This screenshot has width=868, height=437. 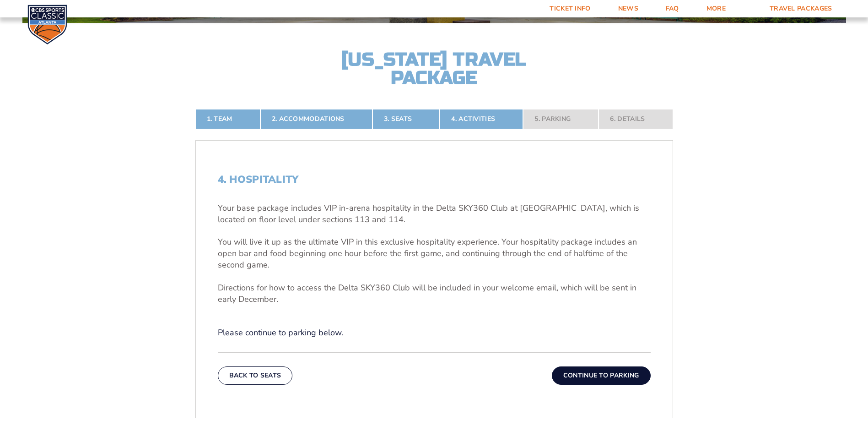 I want to click on a: 2. Accommodations, so click(x=316, y=119).